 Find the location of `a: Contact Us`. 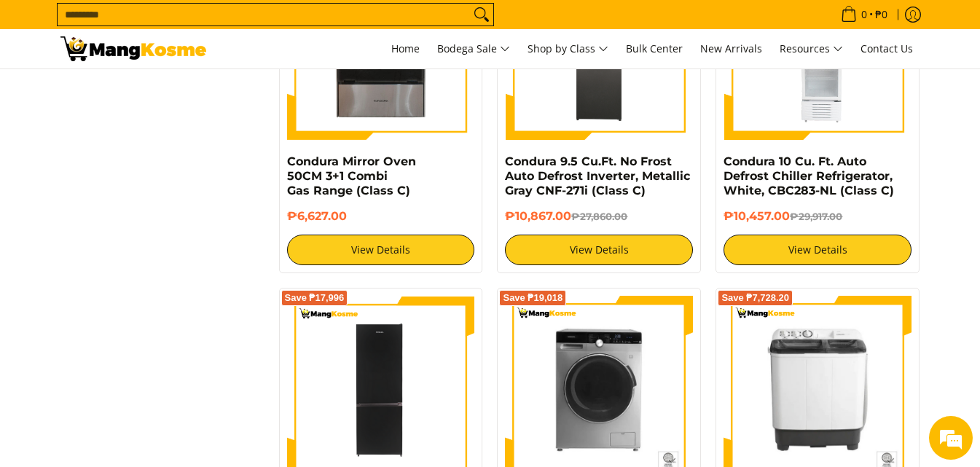

a: Contact Us is located at coordinates (887, 49).